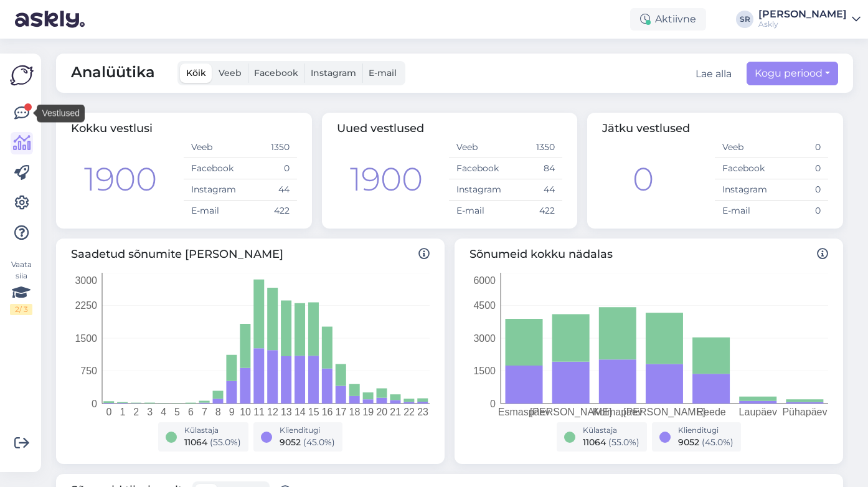 This screenshot has width=868, height=487. What do you see at coordinates (177, 412) in the screenshot?
I see `tspan: 5` at bounding box center [177, 412].